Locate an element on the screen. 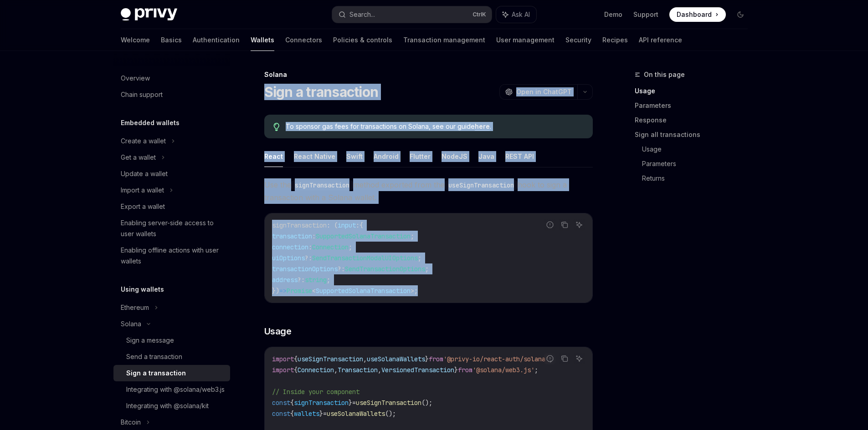 The height and width of the screenshot is (430, 868). div: Ethereum is located at coordinates (135, 308).